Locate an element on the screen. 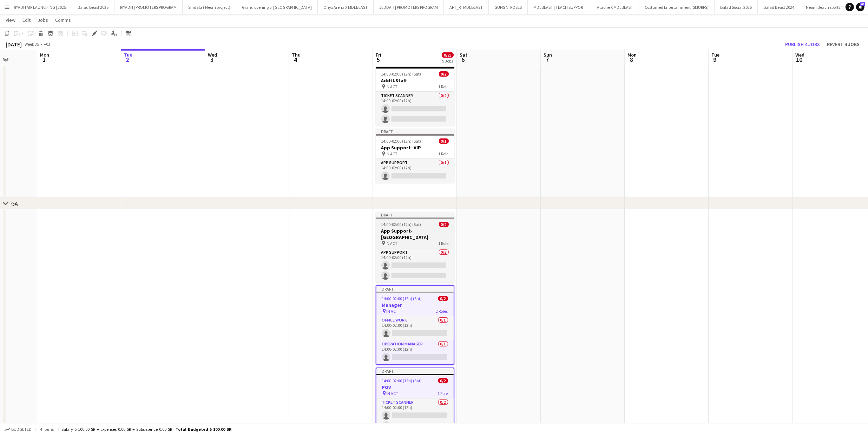 This screenshot has height=435, width=868. button: Sindala ( Neom project) is located at coordinates (209, 7).